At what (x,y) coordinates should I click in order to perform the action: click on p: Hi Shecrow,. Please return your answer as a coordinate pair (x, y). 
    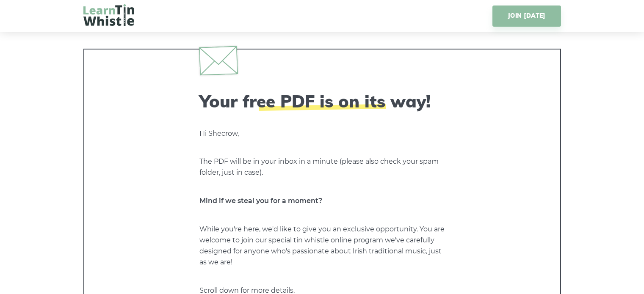
    Looking at the image, I should click on (322, 134).